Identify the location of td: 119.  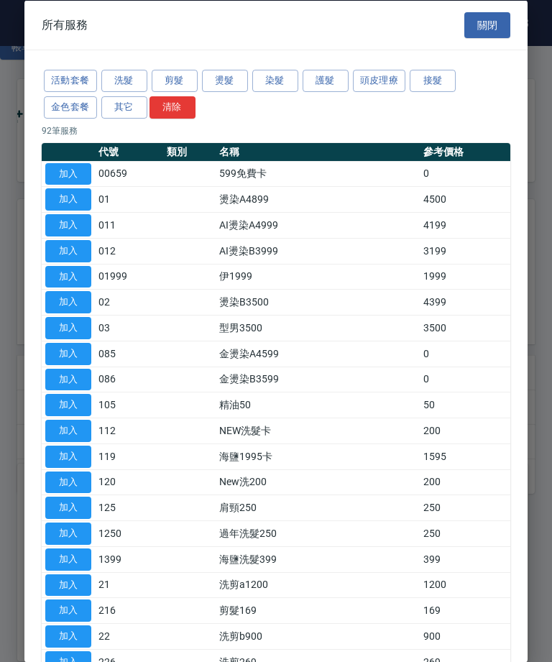
(129, 456).